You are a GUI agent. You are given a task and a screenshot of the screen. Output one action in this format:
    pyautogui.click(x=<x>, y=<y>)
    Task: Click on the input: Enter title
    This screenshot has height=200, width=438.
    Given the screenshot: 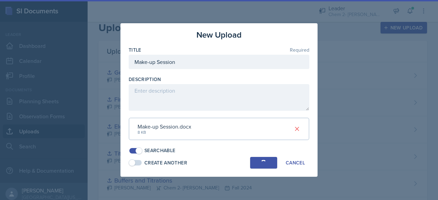 What is the action you would take?
    pyautogui.click(x=219, y=62)
    